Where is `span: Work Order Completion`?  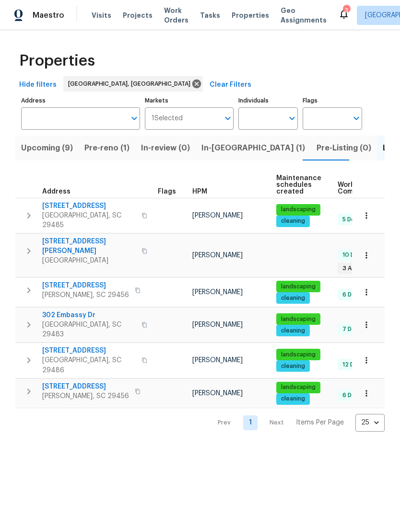 span: Work Order Completion is located at coordinates (368, 188).